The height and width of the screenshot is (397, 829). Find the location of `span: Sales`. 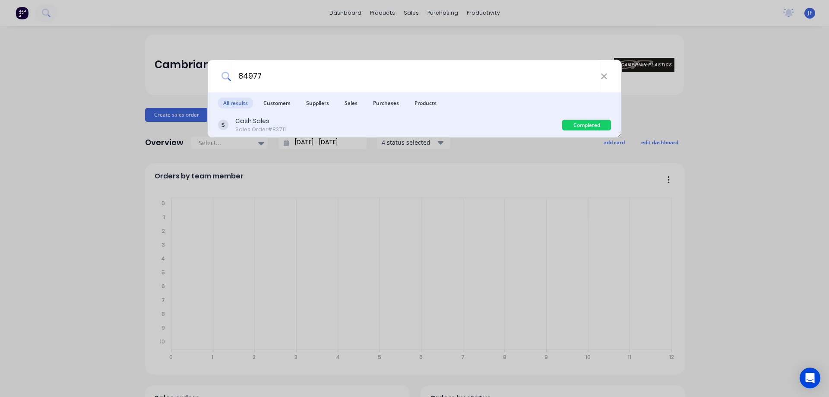

span: Sales is located at coordinates (351, 103).